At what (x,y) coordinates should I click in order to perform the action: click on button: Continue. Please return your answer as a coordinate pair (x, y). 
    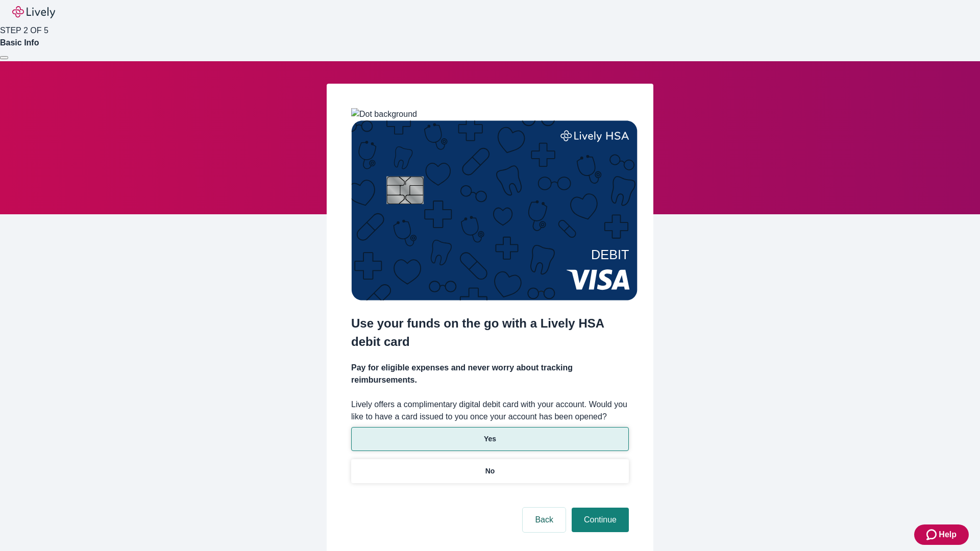
    Looking at the image, I should click on (600, 520).